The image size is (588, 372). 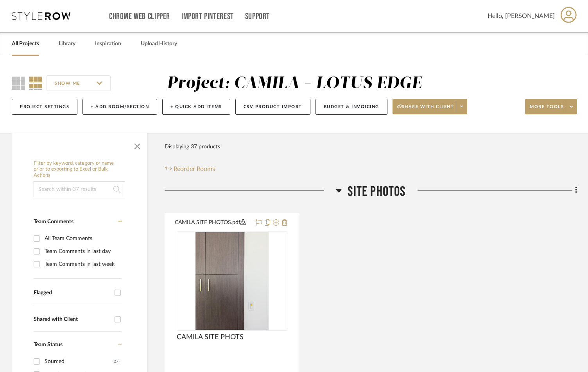 I want to click on span: Team Status, so click(x=48, y=345).